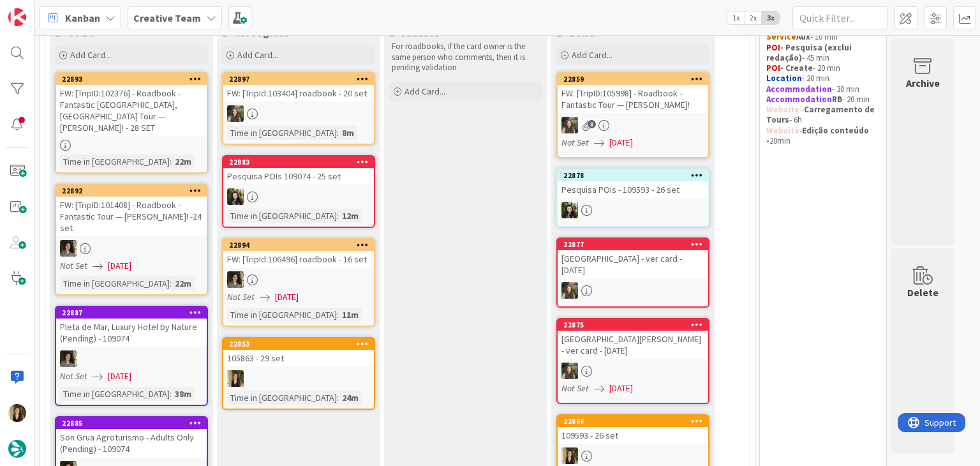 The width and height of the screenshot is (980, 466). Describe the element at coordinates (819, 135) in the screenshot. I see `strong: Edição conteúdo -` at that location.